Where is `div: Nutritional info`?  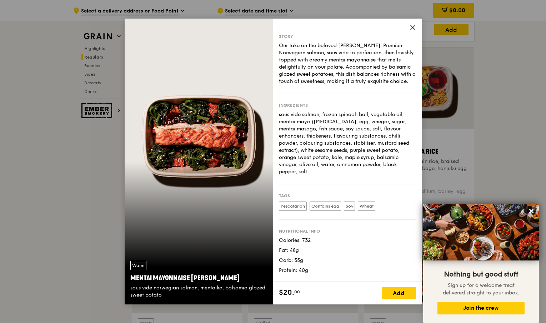
div: Nutritional info is located at coordinates (347, 231).